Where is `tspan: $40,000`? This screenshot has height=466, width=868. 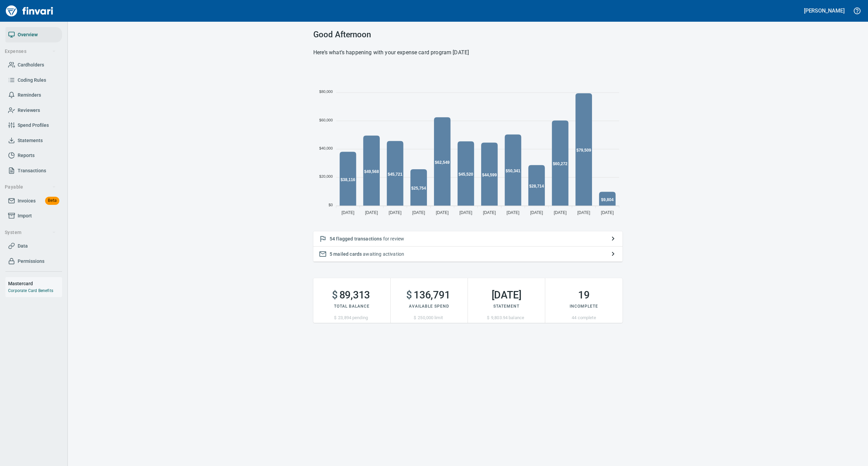 tspan: $40,000 is located at coordinates (326, 149).